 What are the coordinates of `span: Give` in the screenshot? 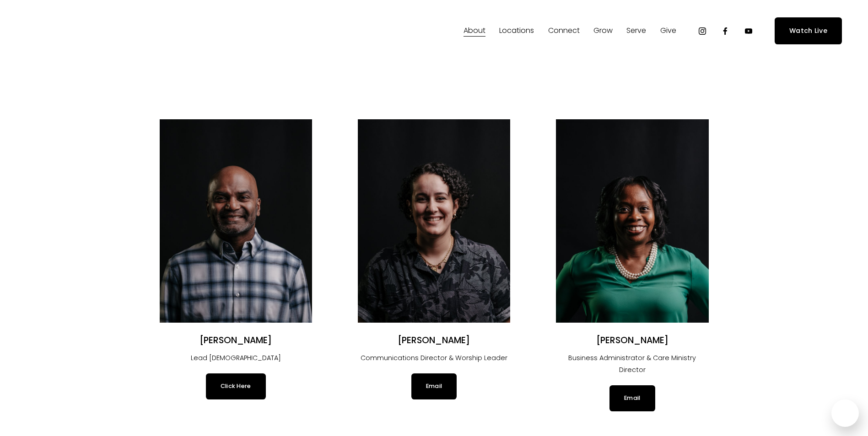 It's located at (668, 30).